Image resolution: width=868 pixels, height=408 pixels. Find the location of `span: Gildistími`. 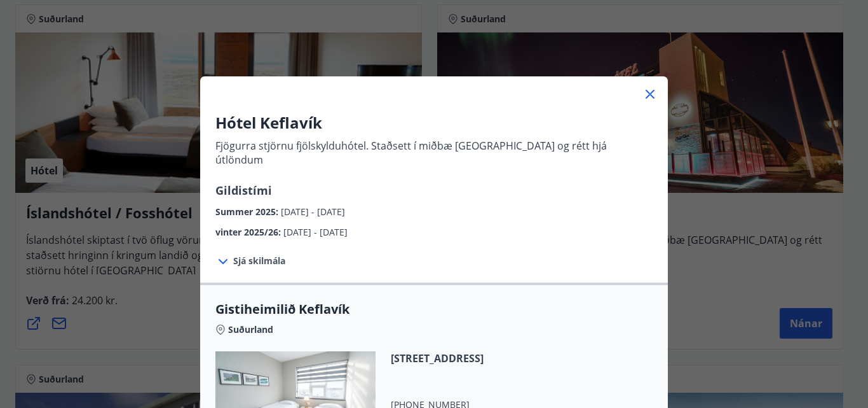

span: Gildistími is located at coordinates (243, 190).